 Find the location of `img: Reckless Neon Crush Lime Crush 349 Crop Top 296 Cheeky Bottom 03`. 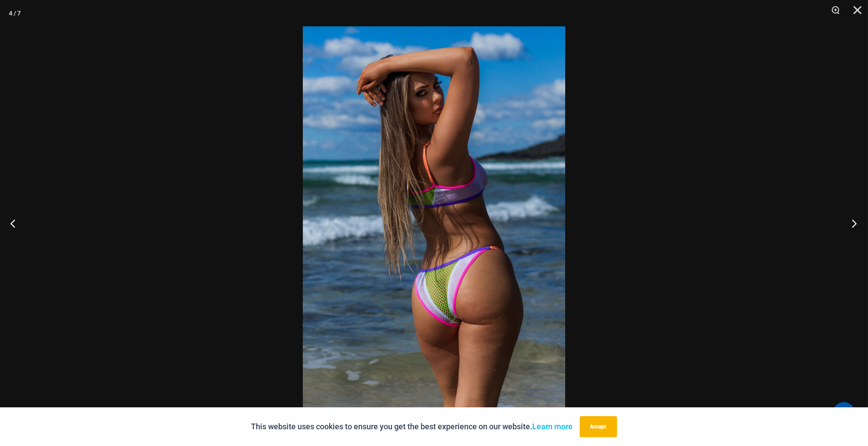

img: Reckless Neon Crush Lime Crush 349 Crop Top 296 Cheeky Bottom 03 is located at coordinates (434, 223).